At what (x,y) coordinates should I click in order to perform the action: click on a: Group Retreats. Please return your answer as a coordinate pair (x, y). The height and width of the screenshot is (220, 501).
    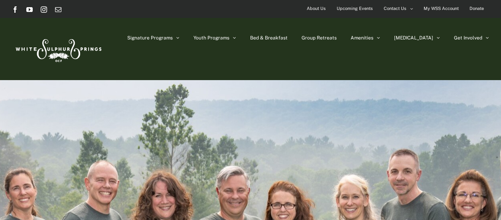
    Looking at the image, I should click on (319, 38).